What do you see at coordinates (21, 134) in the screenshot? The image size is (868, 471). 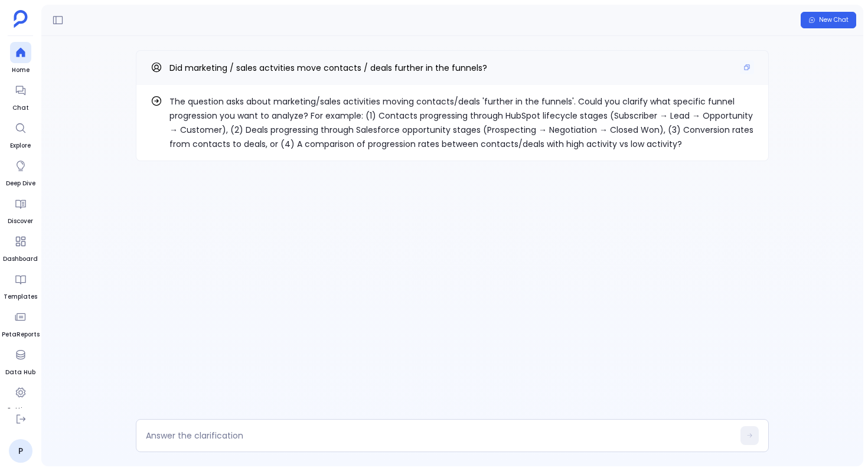 I see `a: Explore` at bounding box center [21, 134].